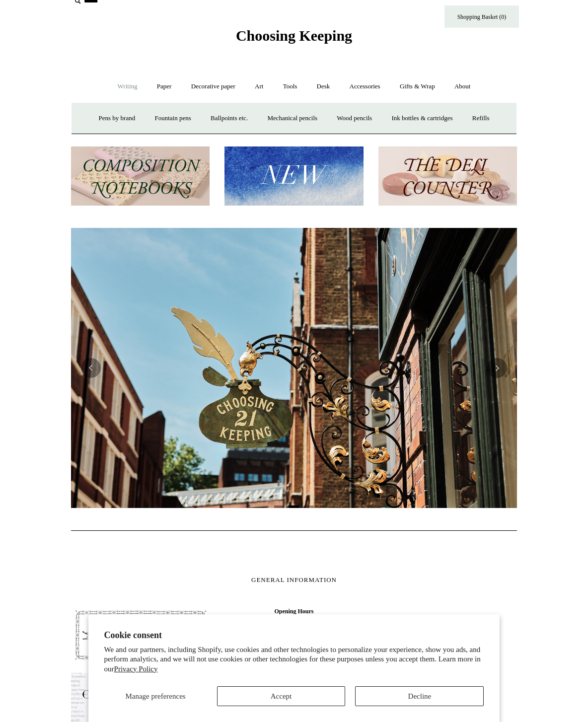  What do you see at coordinates (294, 612) in the screenshot?
I see `b: Opening Hours` at bounding box center [294, 612].